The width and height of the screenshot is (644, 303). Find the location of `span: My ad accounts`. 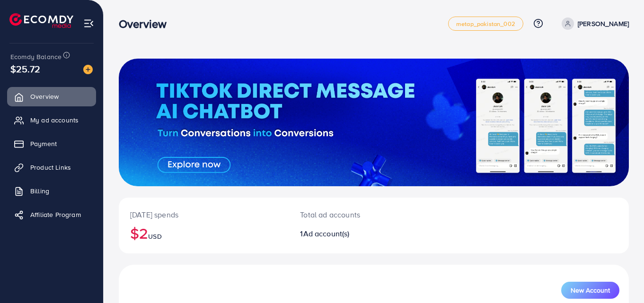

span: My ad accounts is located at coordinates (54, 120).